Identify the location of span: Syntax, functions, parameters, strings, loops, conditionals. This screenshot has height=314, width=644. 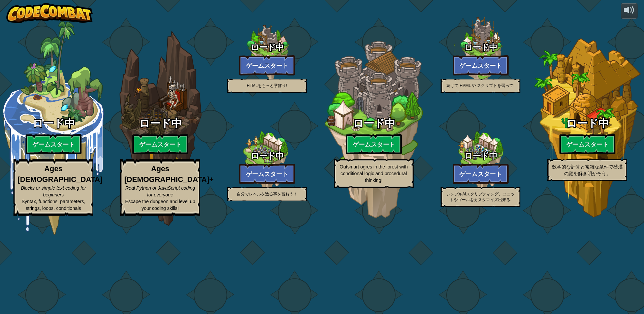
(53, 205).